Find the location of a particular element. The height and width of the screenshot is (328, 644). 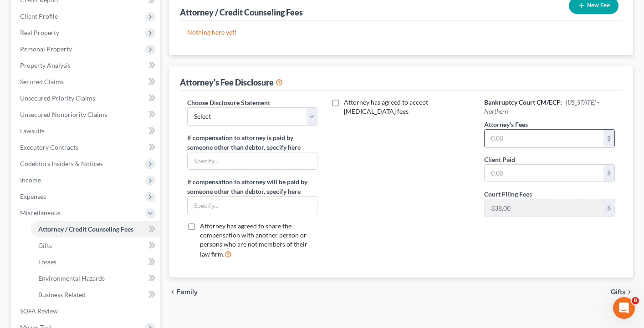

span: Secured Claims is located at coordinates (42, 81).